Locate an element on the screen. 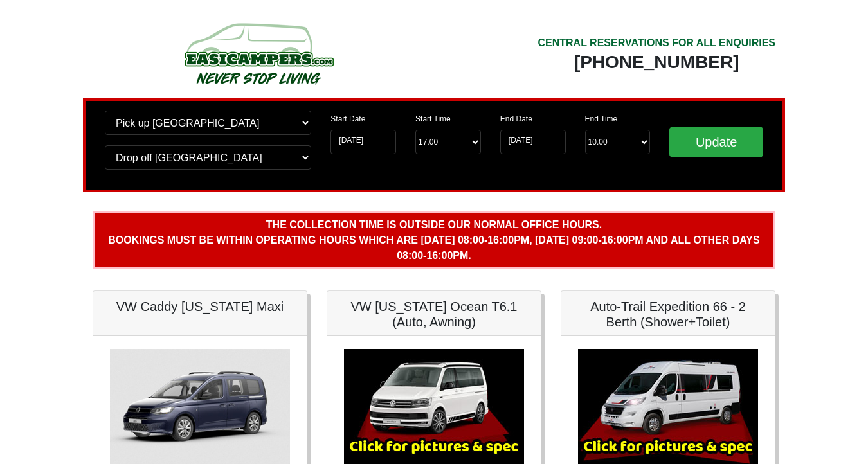 This screenshot has height=464, width=868. input: Update is located at coordinates (716, 142).